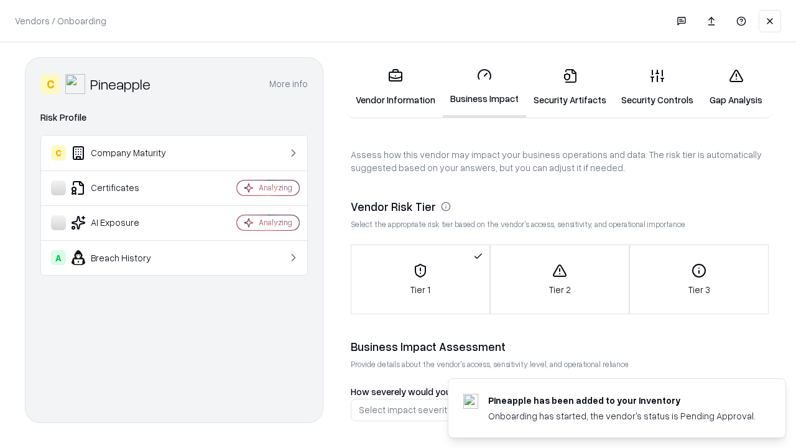 The height and width of the screenshot is (448, 796). What do you see at coordinates (699, 289) in the screenshot?
I see `p: Tier 3` at bounding box center [699, 289].